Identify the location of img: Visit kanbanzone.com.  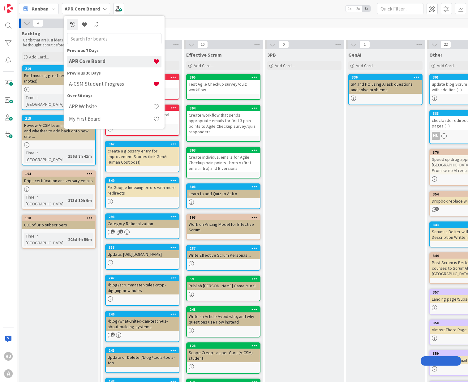
(8, 8).